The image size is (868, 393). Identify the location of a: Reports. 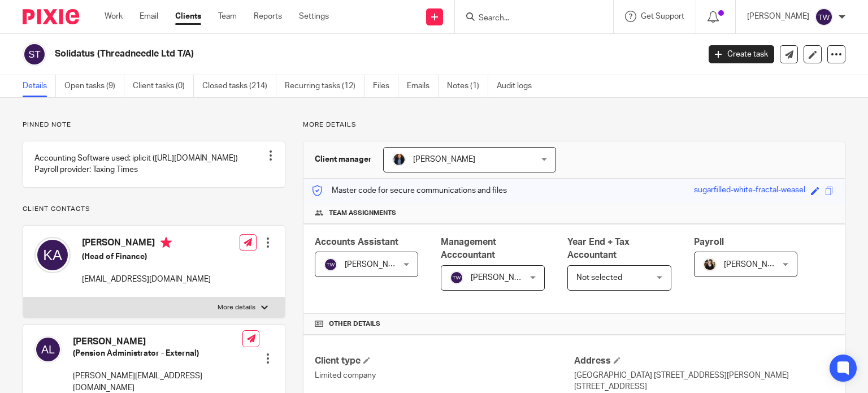
(268, 16).